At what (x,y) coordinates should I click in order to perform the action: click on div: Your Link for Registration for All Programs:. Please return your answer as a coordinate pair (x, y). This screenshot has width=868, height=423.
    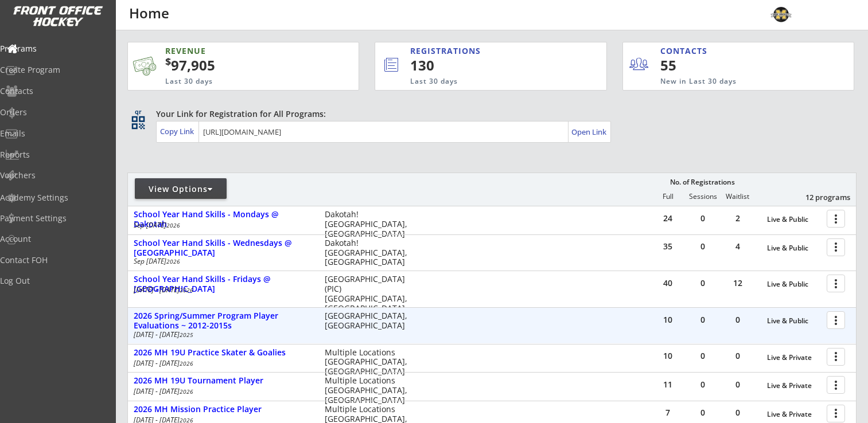
    Looking at the image, I should click on (488, 114).